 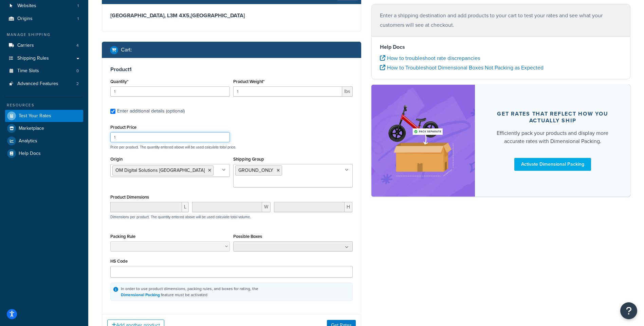 I want to click on input: 0.00, so click(x=288, y=92).